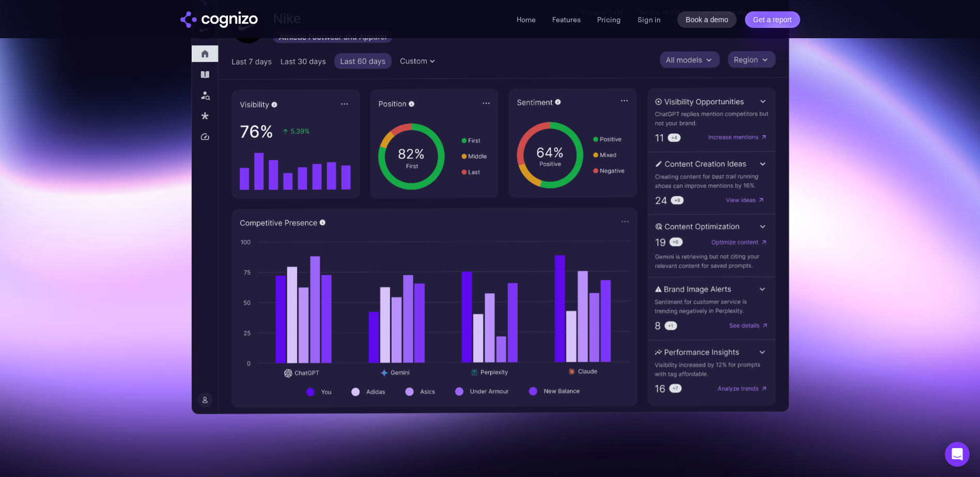  What do you see at coordinates (609, 19) in the screenshot?
I see `a: Pricing` at bounding box center [609, 19].